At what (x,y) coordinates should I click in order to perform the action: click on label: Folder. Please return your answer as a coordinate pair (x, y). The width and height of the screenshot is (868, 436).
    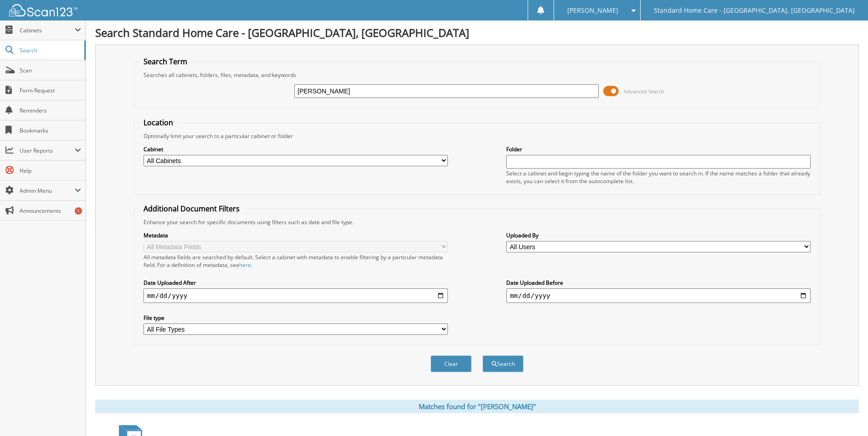
    Looking at the image, I should click on (659, 149).